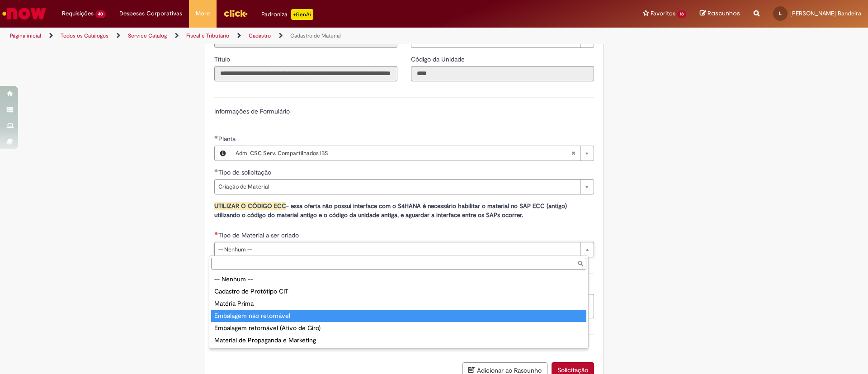 This screenshot has height=374, width=868. What do you see at coordinates (399, 310) in the screenshot?
I see `ul: Tipo de Material a ser criado` at bounding box center [399, 310].